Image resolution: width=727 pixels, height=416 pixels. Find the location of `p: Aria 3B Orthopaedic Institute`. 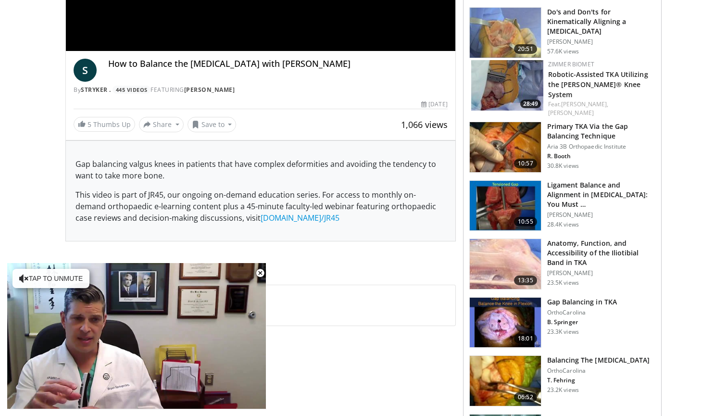

p: Aria 3B Orthopaedic Institute is located at coordinates (601, 147).